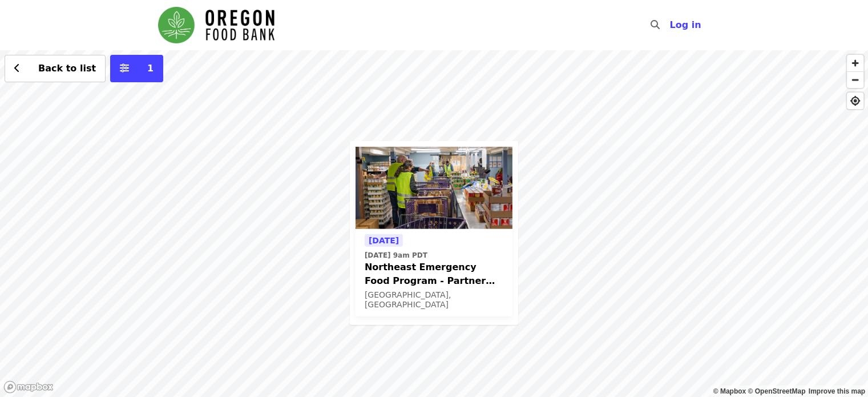 The height and width of the screenshot is (397, 868). Describe the element at coordinates (855, 100) in the screenshot. I see `button: Find My Location` at that location.